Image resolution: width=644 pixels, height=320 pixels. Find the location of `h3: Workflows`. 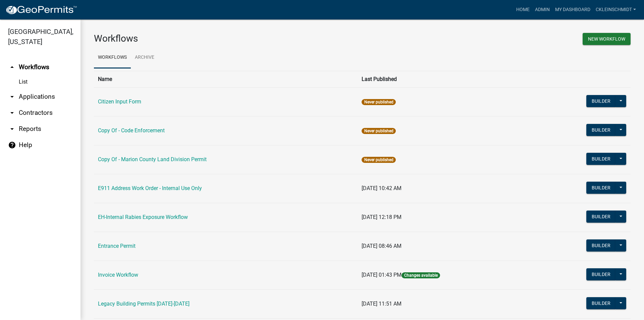

h3: Workflows is located at coordinates (226, 39).